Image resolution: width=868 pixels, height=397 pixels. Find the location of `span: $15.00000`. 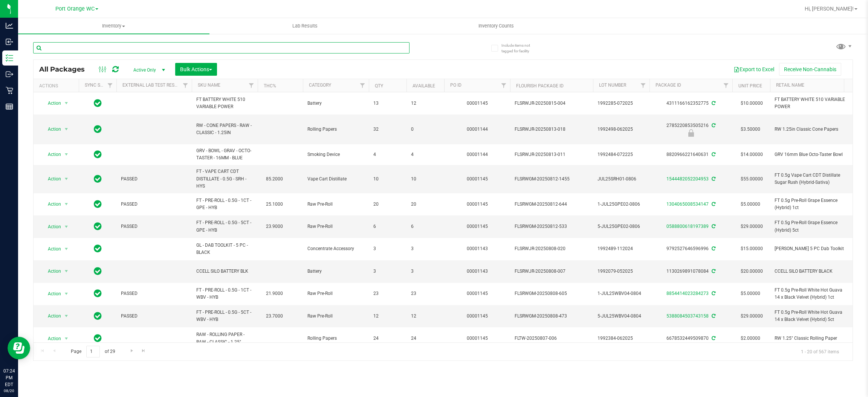

span: $15.00000 is located at coordinates (752, 249).